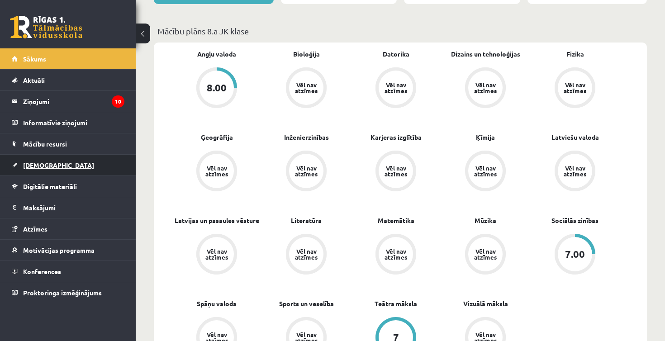 Image resolution: width=665 pixels, height=341 pixels. I want to click on a: Sports un veselība, so click(306, 304).